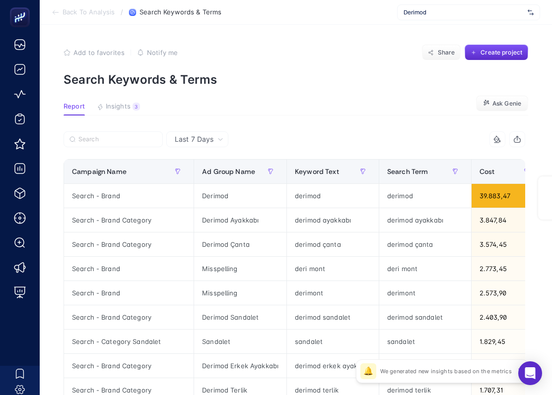 Image resolution: width=552 pixels, height=395 pixels. I want to click on div: 1.829,45, so click(506, 342).